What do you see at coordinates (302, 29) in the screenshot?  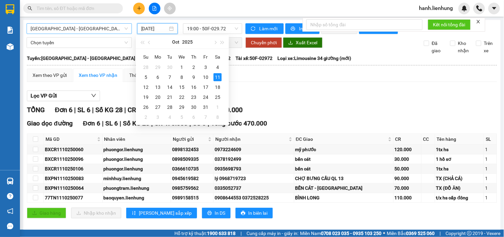 I see `button: printerIn phơi` at bounding box center [302, 29].